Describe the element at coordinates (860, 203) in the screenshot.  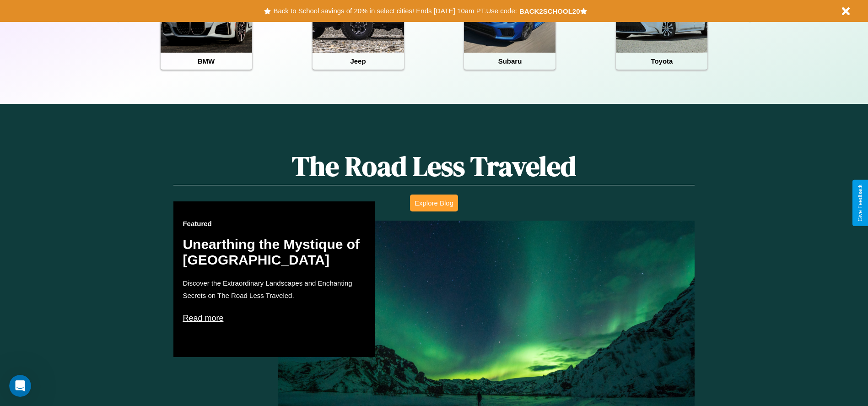
I see `div: Give Feedback` at that location.